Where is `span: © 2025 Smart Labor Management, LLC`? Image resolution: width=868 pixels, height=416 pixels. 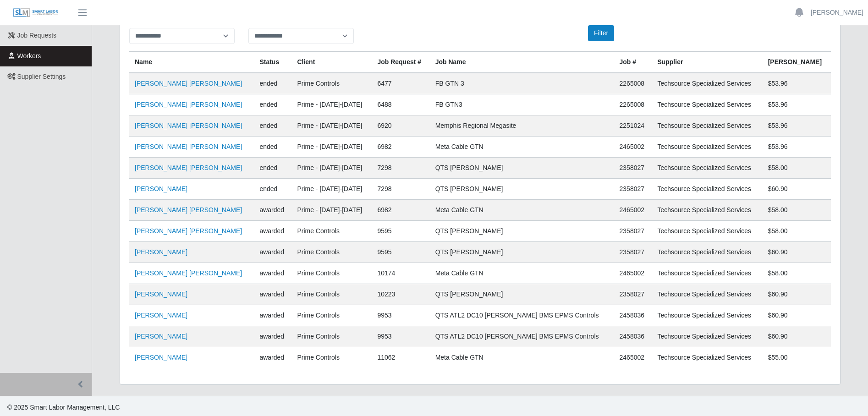
span: © 2025 Smart Labor Management, LLC is located at coordinates (63, 407).